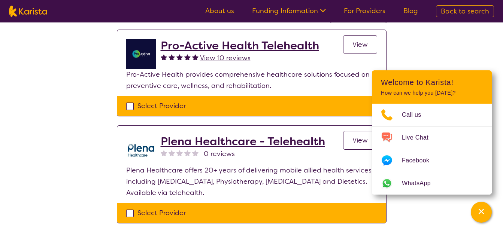 This screenshot has height=232, width=503. What do you see at coordinates (28, 11) in the screenshot?
I see `img: Karista logo` at bounding box center [28, 11].